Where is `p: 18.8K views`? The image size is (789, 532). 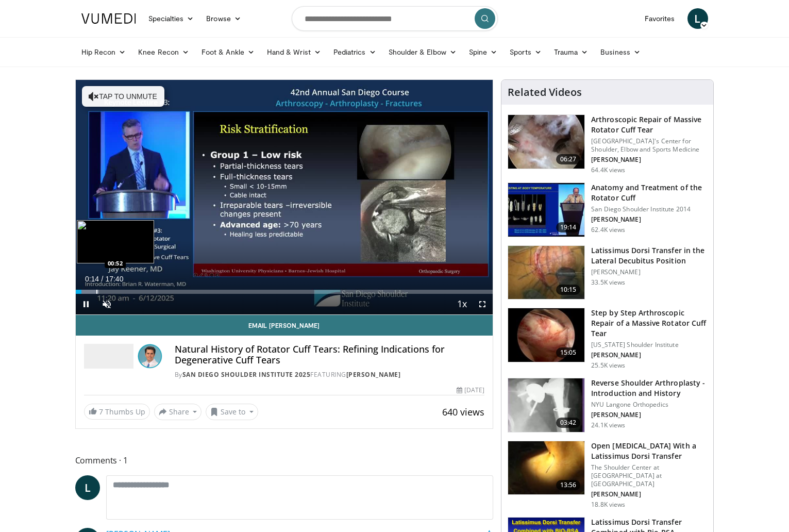 p: 18.8K views is located at coordinates (608, 504).